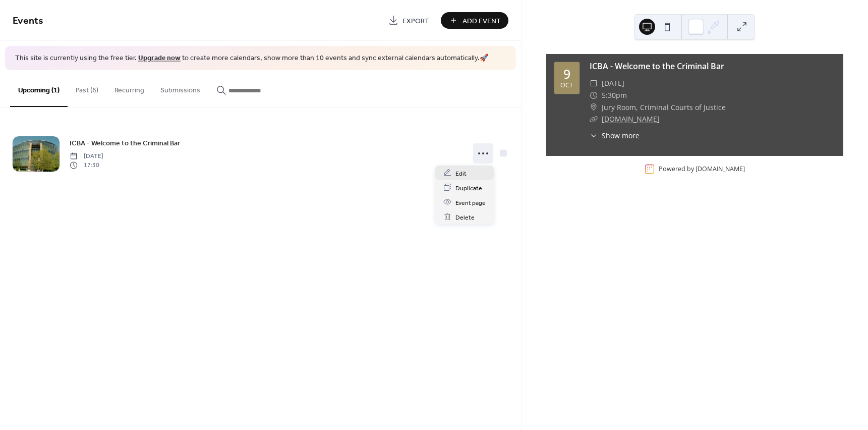 The image size is (868, 430). I want to click on span: Export, so click(416, 21).